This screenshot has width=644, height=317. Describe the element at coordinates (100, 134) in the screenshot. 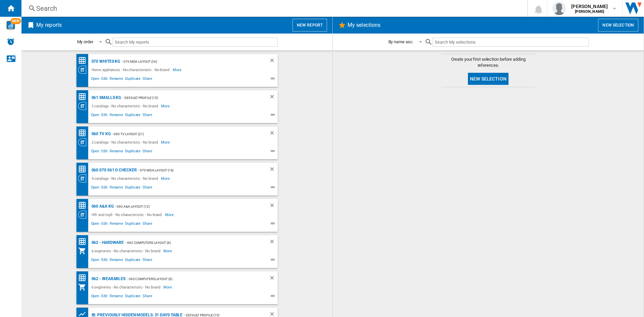

I see `div: 060 TV KG` at that location.